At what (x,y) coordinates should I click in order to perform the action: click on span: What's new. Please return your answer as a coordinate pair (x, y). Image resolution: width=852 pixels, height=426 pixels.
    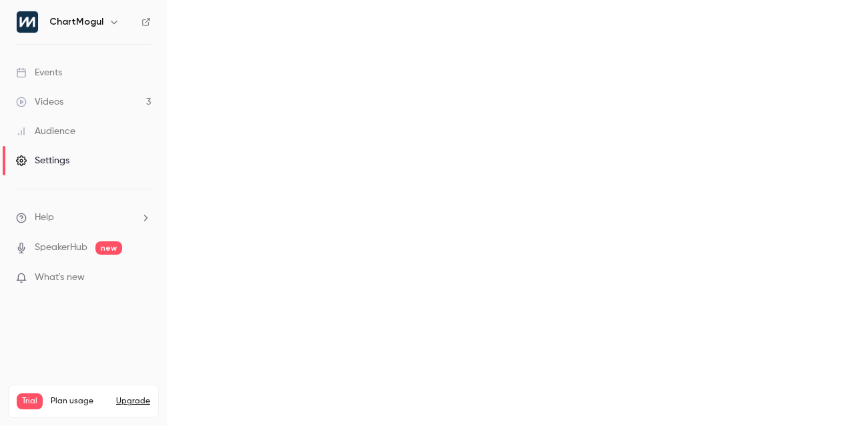
    Looking at the image, I should click on (59, 278).